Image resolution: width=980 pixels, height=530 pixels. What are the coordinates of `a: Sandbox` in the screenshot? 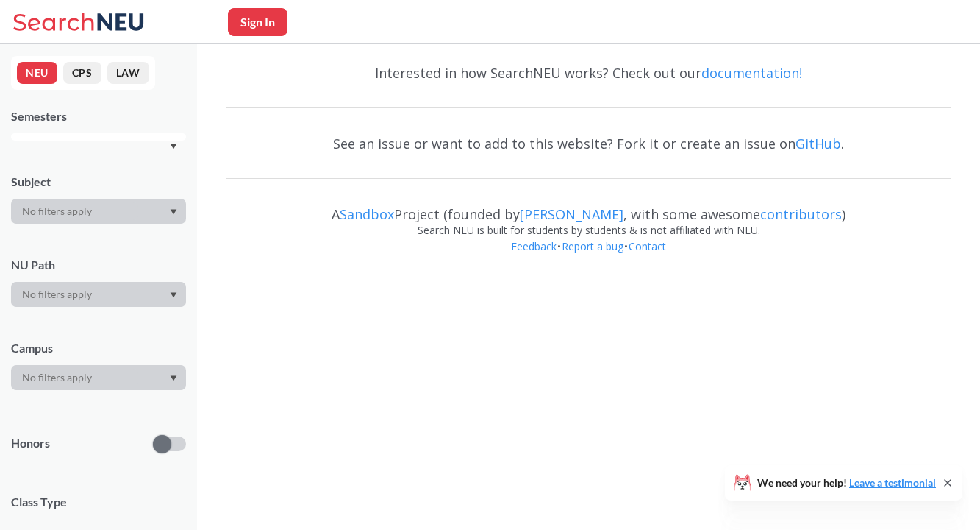 It's located at (367, 214).